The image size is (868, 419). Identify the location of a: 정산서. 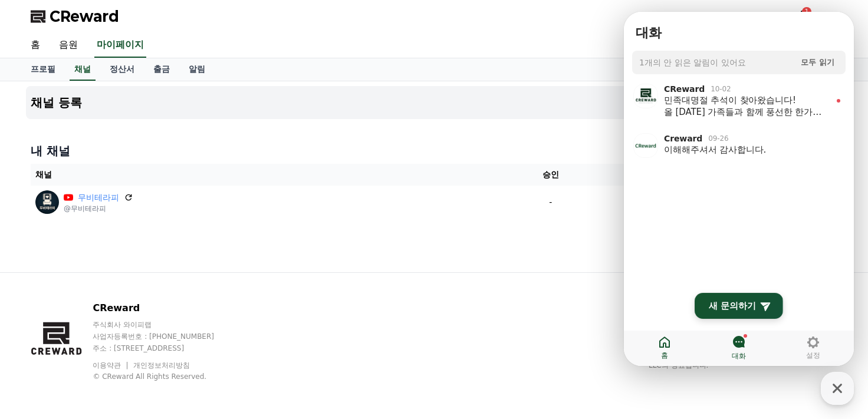
(122, 69).